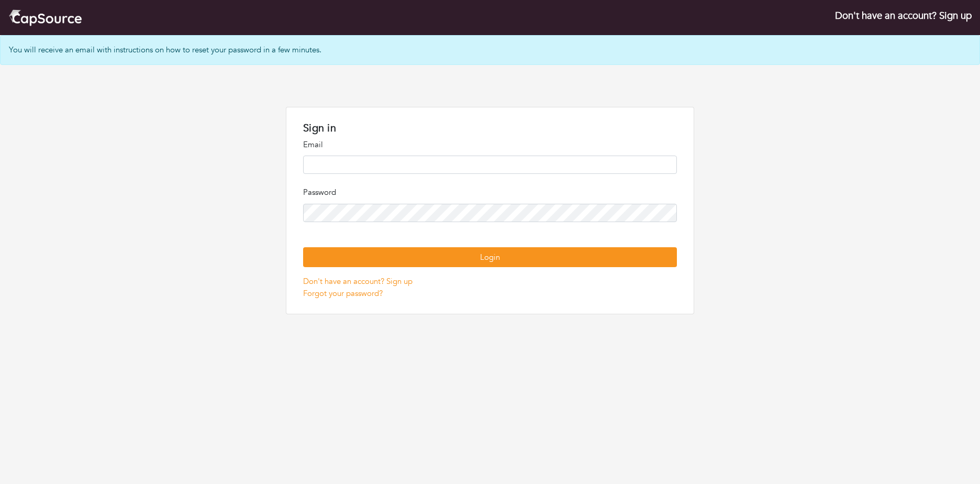 The width and height of the screenshot is (980, 484). Describe the element at coordinates (490, 258) in the screenshot. I see `button: Login` at that location.